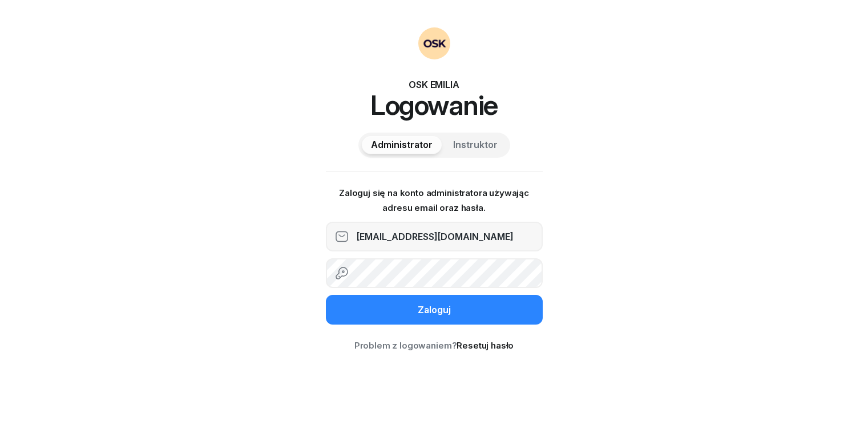  What do you see at coordinates (434, 44) in the screenshot?
I see `img: OSKAdmin` at bounding box center [434, 44].